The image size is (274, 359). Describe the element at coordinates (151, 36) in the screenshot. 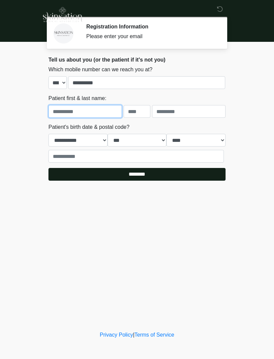

I see `div: Please enter your email` at that location.